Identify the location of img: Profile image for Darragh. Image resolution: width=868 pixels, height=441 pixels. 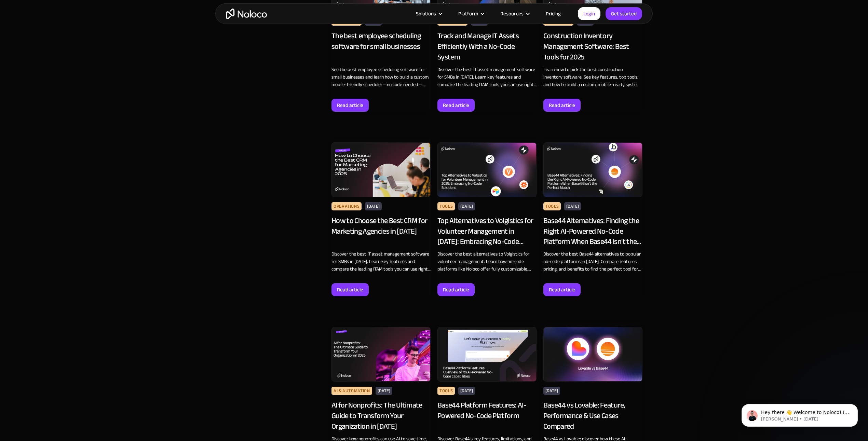
(21, 26).